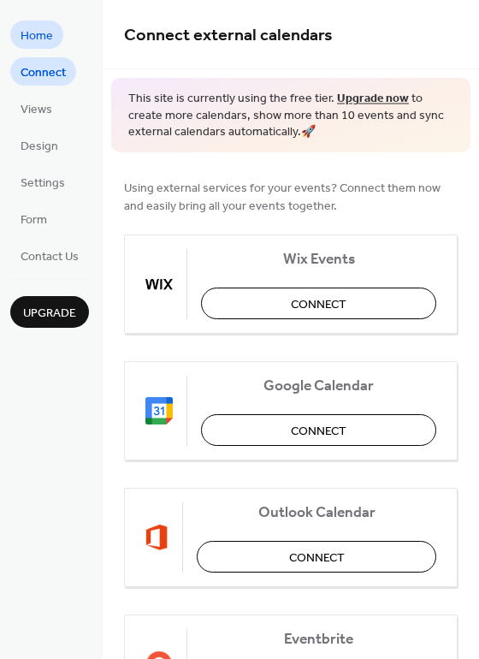 The image size is (479, 659). What do you see at coordinates (36, 108) in the screenshot?
I see `a: Views` at bounding box center [36, 108].